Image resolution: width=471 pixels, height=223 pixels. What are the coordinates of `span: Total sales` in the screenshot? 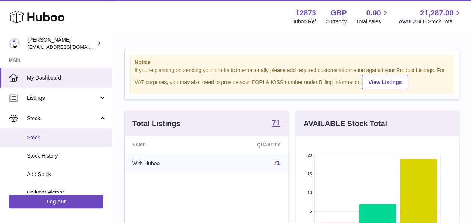 It's located at (373, 21).